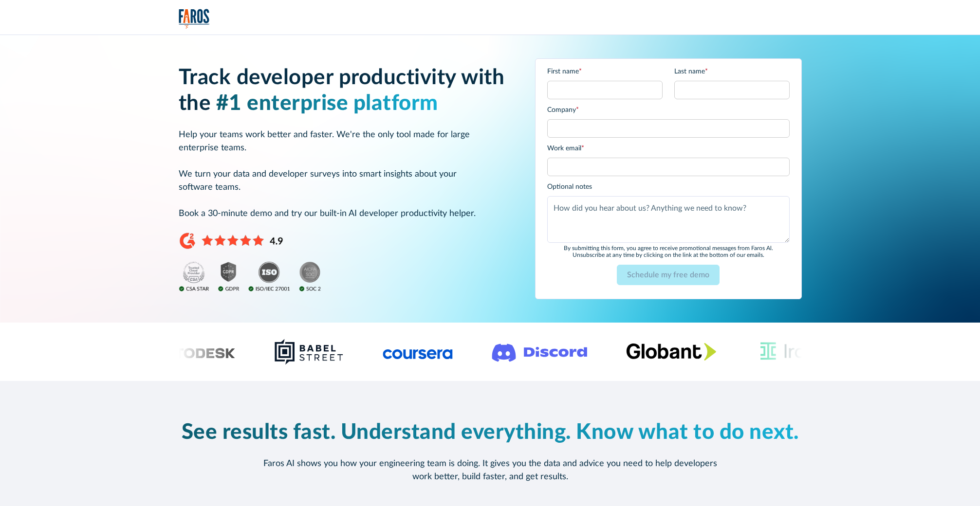 This screenshot has height=506, width=980. Describe the element at coordinates (309, 352) in the screenshot. I see `img: Babel Street logo png` at that location.